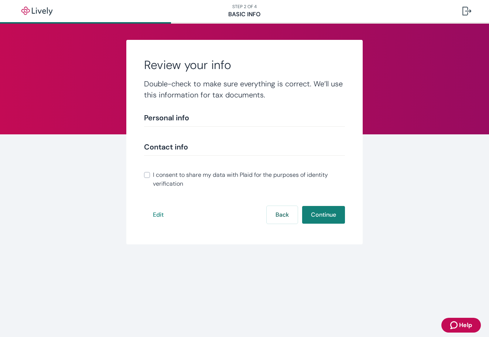 The image size is (489, 337). Describe the element at coordinates (245, 65) in the screenshot. I see `h2: Review your info` at that location.